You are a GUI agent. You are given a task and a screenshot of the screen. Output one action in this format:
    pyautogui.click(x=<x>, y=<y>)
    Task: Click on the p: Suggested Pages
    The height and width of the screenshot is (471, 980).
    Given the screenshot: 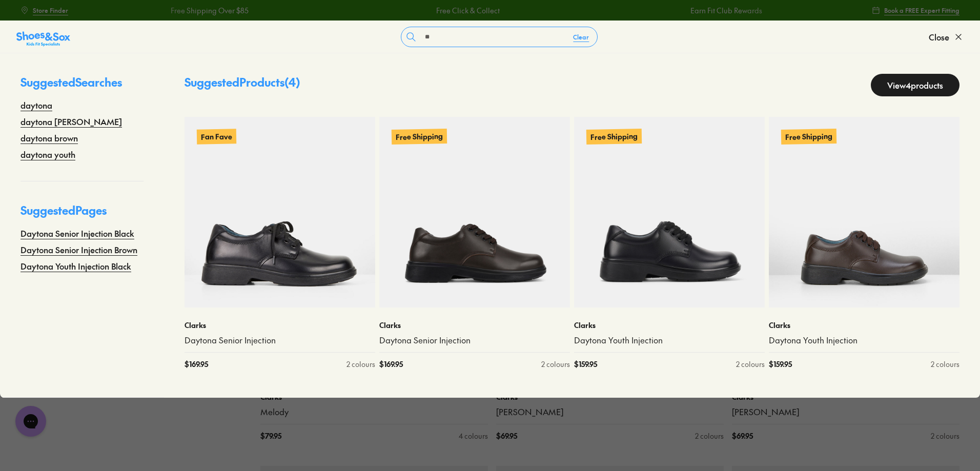 What is the action you would take?
    pyautogui.click(x=82, y=214)
    